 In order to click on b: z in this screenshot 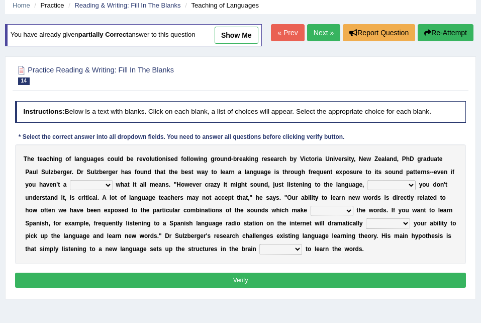, I will do `click(215, 184)`.